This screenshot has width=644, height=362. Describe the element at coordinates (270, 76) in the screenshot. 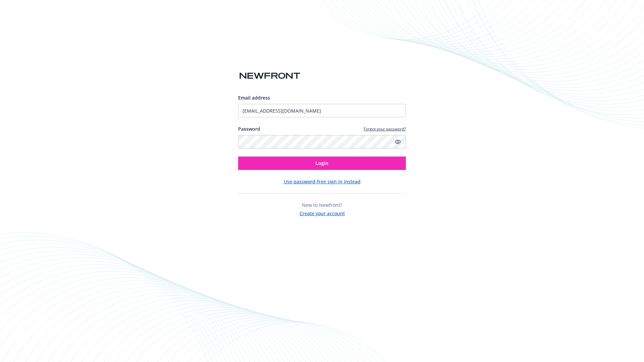

I see `img: Newfront logo` at that location.